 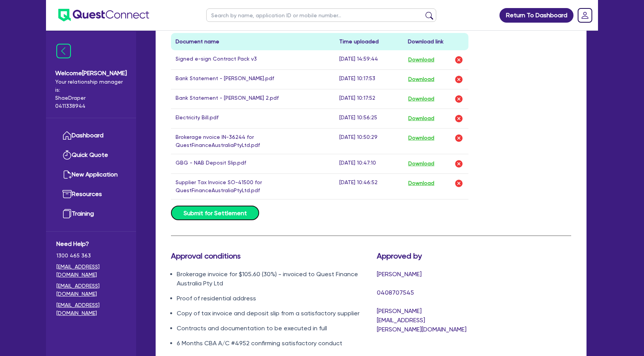 I want to click on a: Return To Dashboard, so click(x=537, y=15).